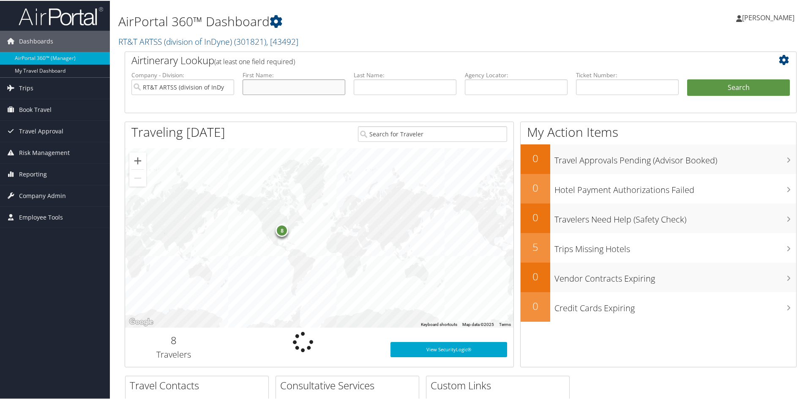  I want to click on img: airportal-logo.png, so click(61, 15).